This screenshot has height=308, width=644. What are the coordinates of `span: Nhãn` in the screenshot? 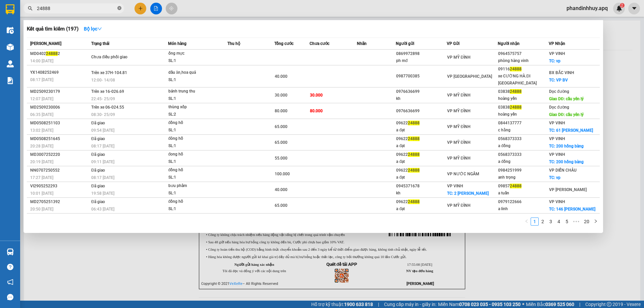 It's located at (362, 43).